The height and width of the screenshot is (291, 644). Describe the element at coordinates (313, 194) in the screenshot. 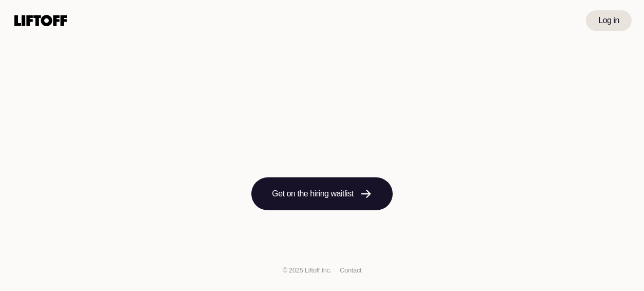

I see `p: Get on the hiring waitlist` at that location.